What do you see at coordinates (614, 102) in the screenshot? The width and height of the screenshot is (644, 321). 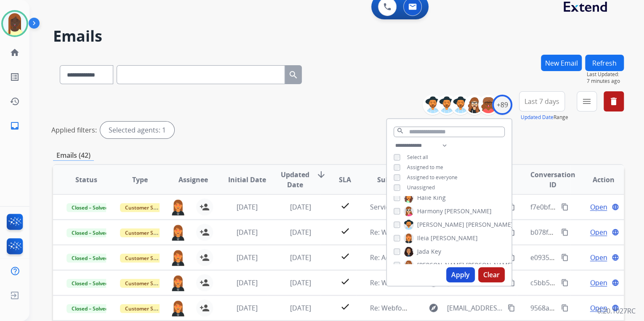 I see `mat-icon: delete` at bounding box center [614, 102].